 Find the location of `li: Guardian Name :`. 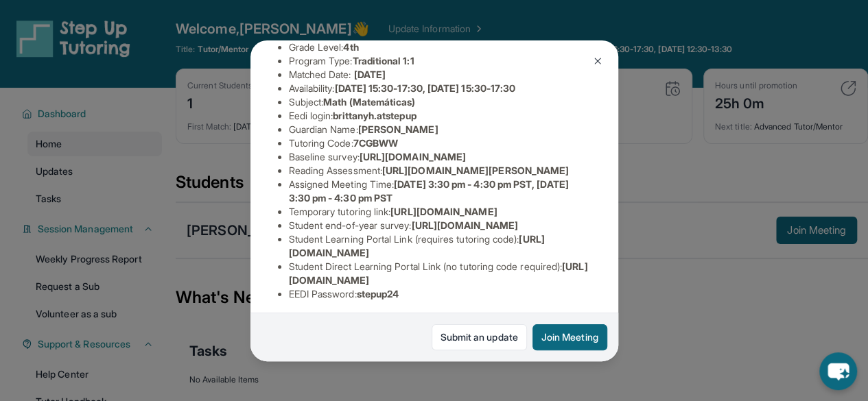

li: Guardian Name : is located at coordinates (440, 130).